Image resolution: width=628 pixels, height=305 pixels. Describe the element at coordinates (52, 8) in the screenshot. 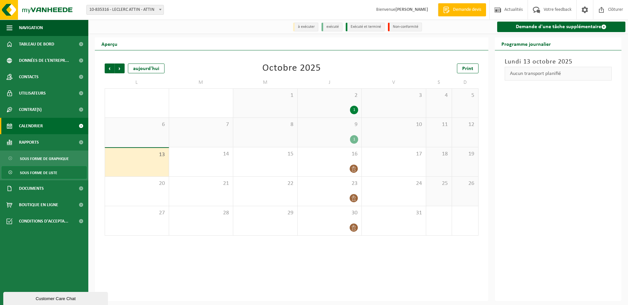

I see `div: Customer Care Chat` at that location.